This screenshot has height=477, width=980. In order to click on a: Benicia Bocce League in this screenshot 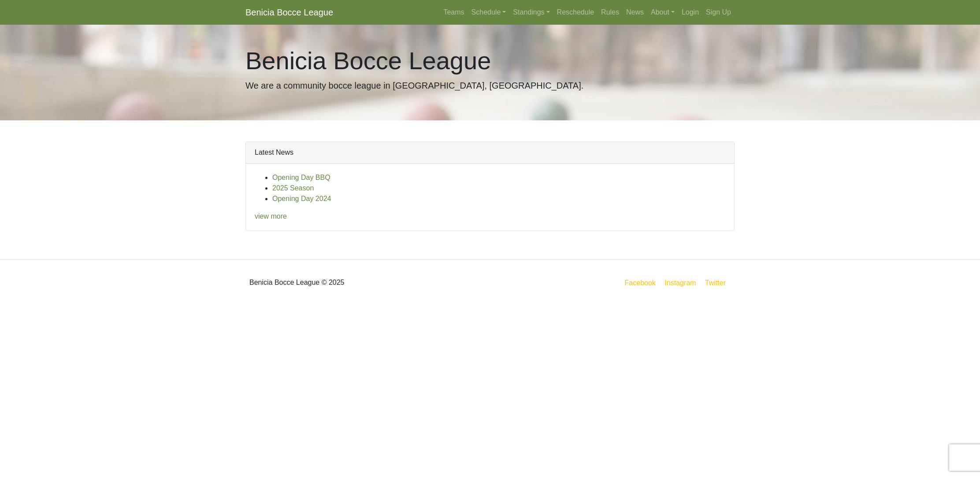, I will do `click(289, 12)`.